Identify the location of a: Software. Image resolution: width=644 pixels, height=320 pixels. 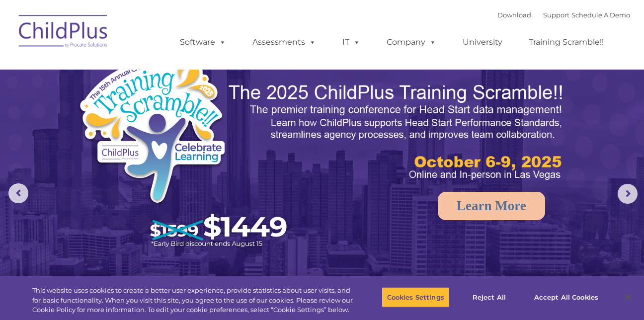
(203, 42).